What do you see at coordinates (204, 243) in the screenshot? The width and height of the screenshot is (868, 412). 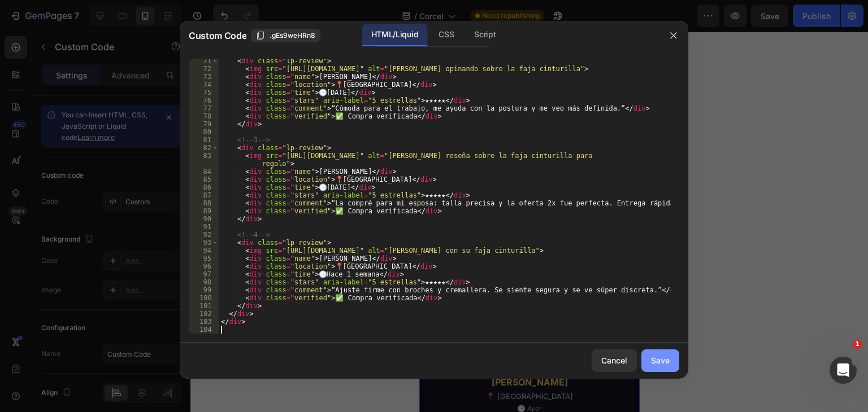 I see `div: 93` at bounding box center [204, 243].